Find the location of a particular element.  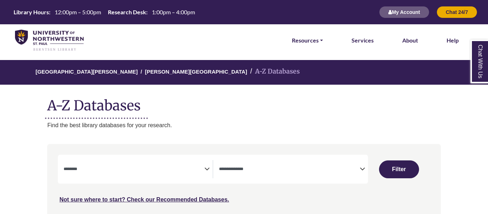

span: 12:00pm – 5:00pm is located at coordinates (78, 12).